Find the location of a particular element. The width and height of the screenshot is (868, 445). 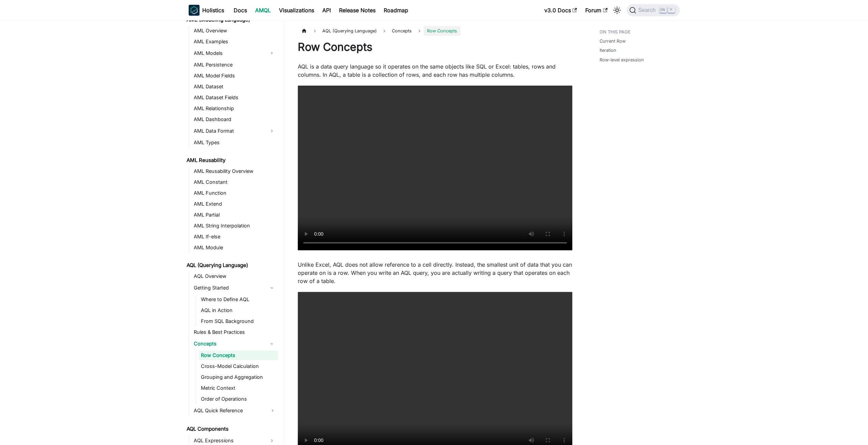

nav: Breadcrumbs is located at coordinates (435, 31).